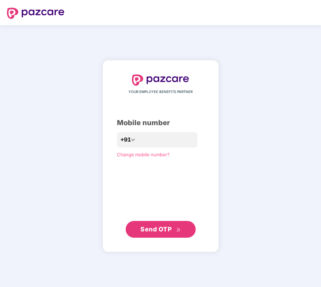 The width and height of the screenshot is (321, 287). Describe the element at coordinates (126, 140) in the screenshot. I see `span: +91` at that location.